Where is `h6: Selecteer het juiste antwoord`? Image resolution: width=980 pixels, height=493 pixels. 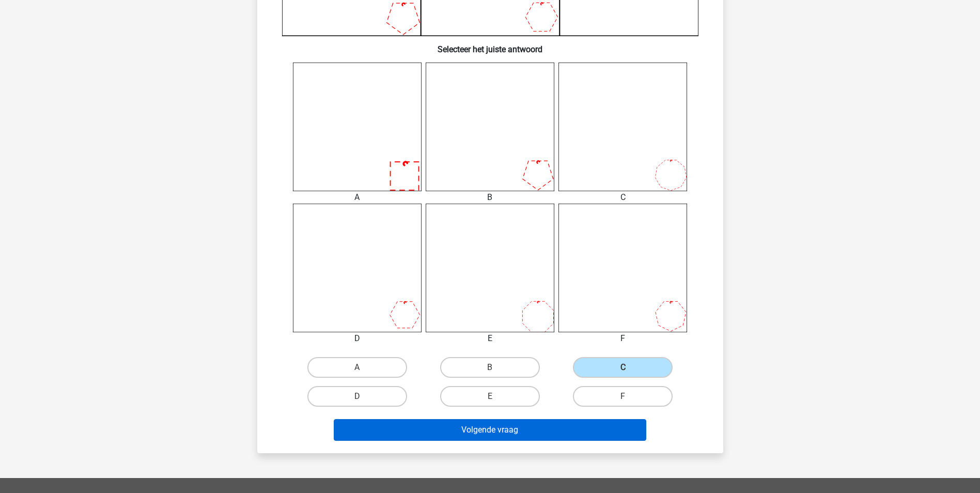 h6: Selecteer het juiste antwoord is located at coordinates (490, 45).